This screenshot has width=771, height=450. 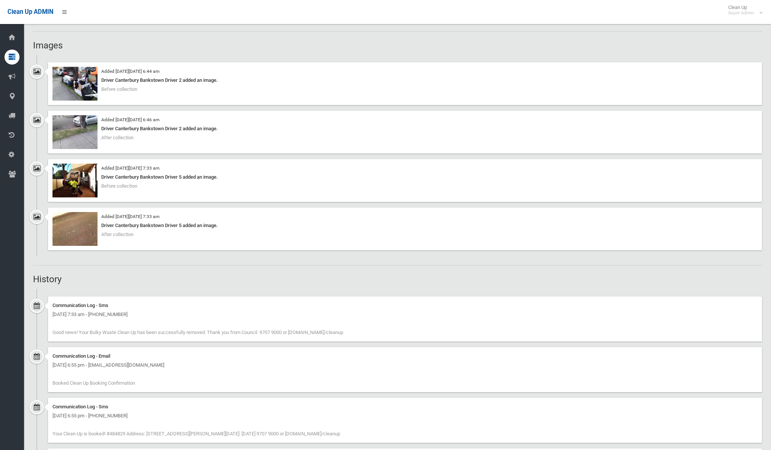 What do you see at coordinates (94, 383) in the screenshot?
I see `span: Booked Clean Up Booking Confirmation` at bounding box center [94, 383].